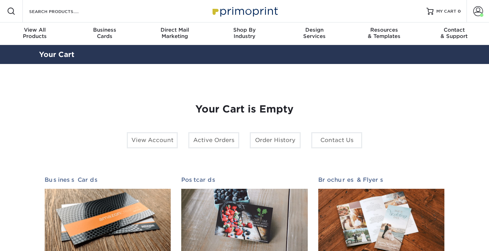 The height and width of the screenshot is (251, 489). Describe the element at coordinates (152, 140) in the screenshot. I see `a: View Account` at that location.